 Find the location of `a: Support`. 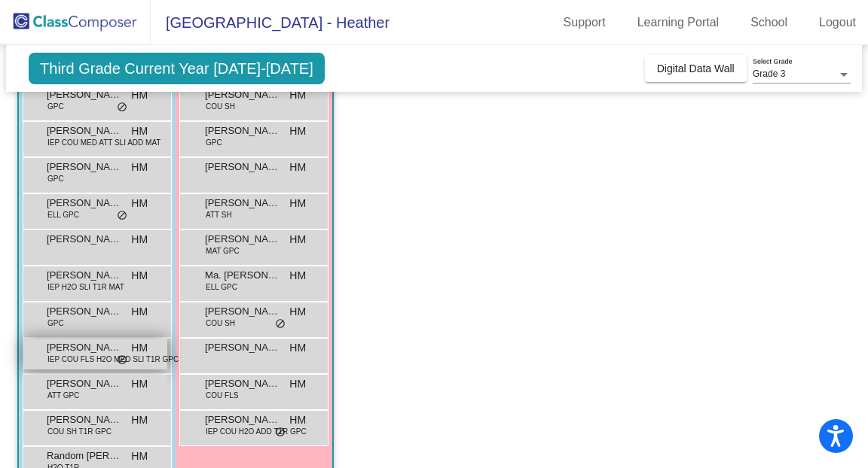

a: Support is located at coordinates (584, 23).